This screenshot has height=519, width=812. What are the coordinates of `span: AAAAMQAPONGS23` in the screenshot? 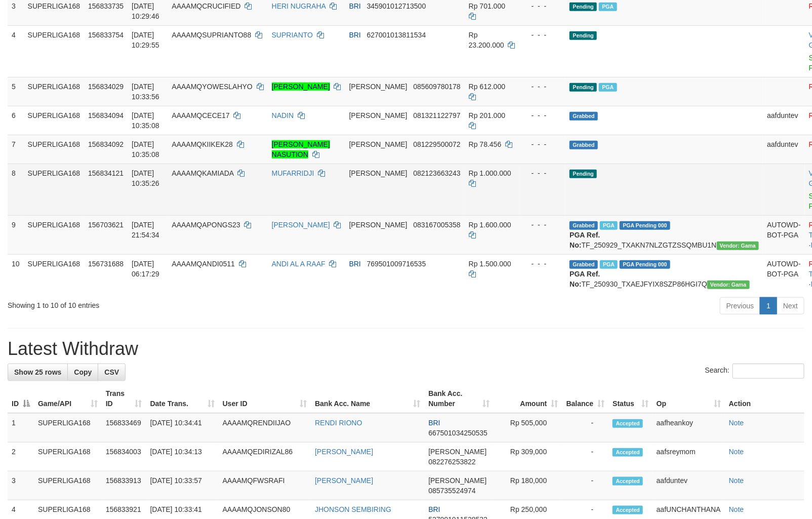 It's located at (206, 224).